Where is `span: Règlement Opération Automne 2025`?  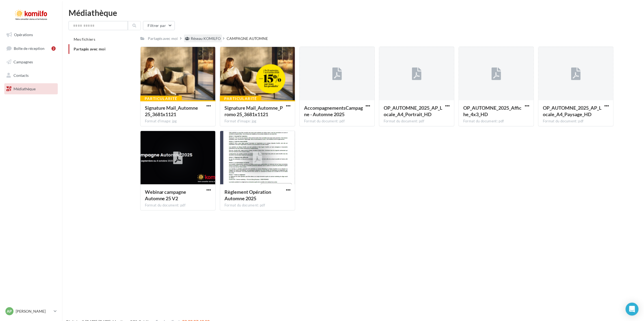 span: Règlement Opération Automne 2025 is located at coordinates (248, 195).